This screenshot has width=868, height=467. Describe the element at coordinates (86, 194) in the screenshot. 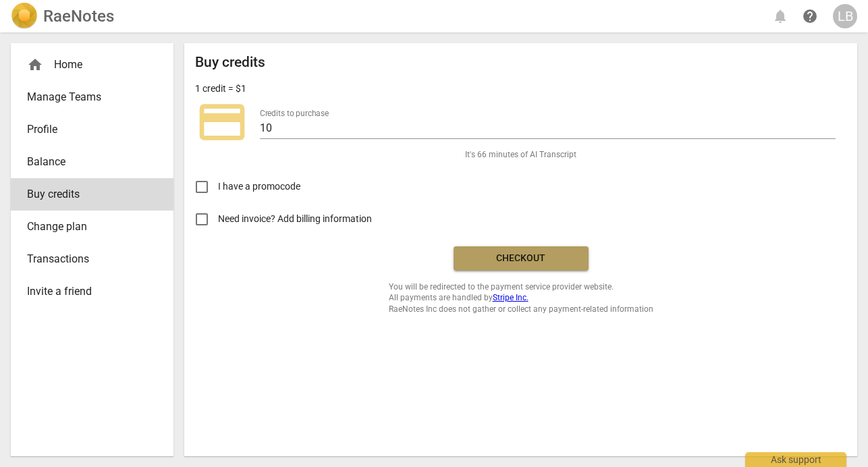

I see `span: Buy credits` at that location.